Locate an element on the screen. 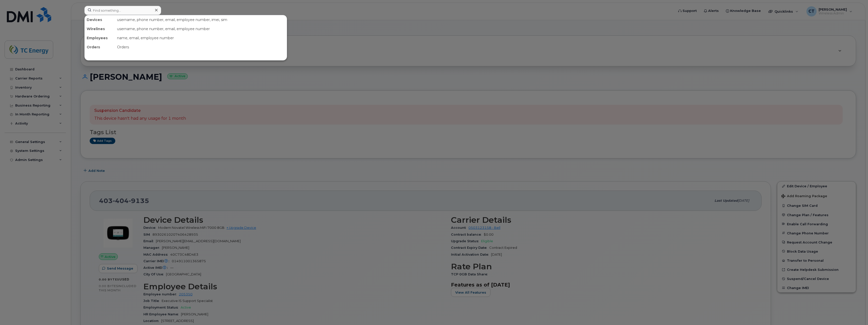 This screenshot has width=868, height=325. div: Devices is located at coordinates (100, 20).